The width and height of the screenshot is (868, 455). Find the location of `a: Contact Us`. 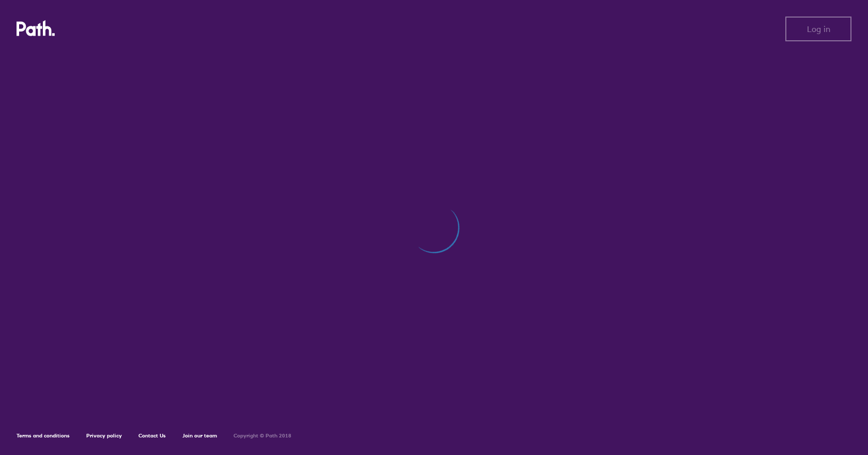

a: Contact Us is located at coordinates (152, 435).